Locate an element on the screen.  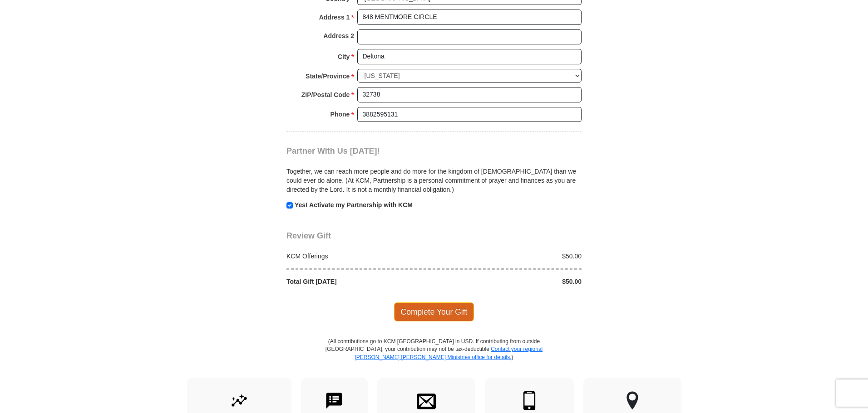
span: Review Gift is located at coordinates (309, 236).